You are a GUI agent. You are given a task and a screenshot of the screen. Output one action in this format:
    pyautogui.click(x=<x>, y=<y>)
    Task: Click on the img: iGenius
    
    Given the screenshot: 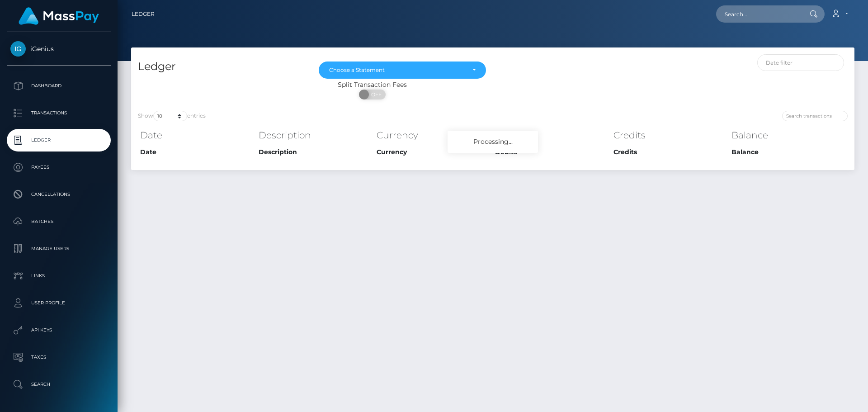 What is the action you would take?
    pyautogui.click(x=18, y=49)
    